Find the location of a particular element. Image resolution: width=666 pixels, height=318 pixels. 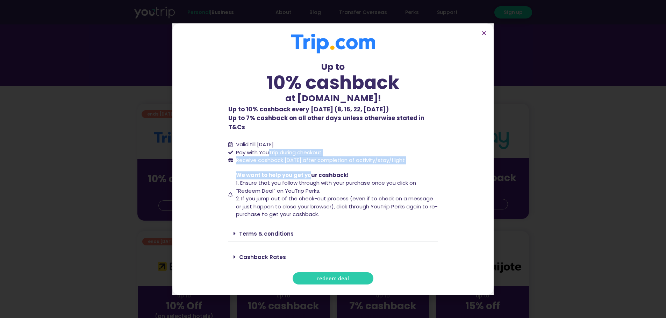

a: Cashback Rates is located at coordinates (262, 257).